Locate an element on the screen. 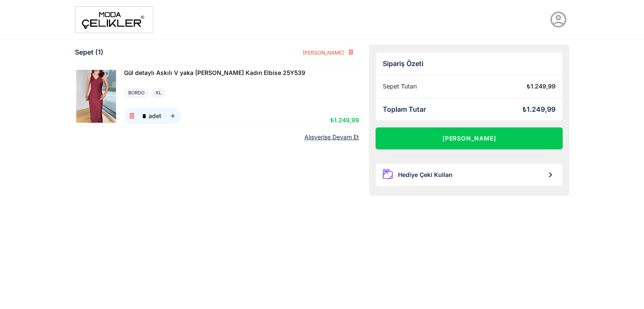 The width and height of the screenshot is (644, 309). div: Sepet Tutarı is located at coordinates (400, 86).